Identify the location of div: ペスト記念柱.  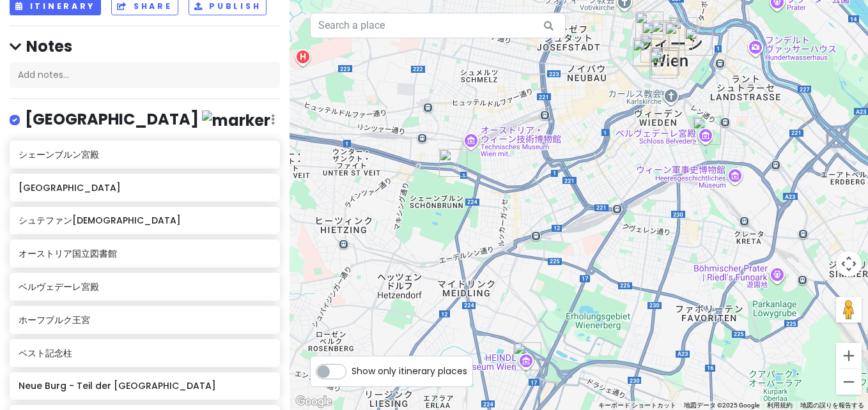
(665, 34).